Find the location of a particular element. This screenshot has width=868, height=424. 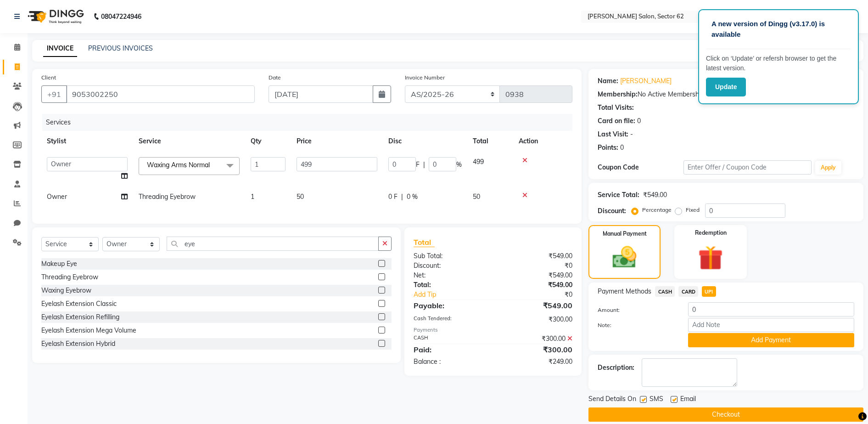

div: Threading Eyebrow is located at coordinates (70, 277).